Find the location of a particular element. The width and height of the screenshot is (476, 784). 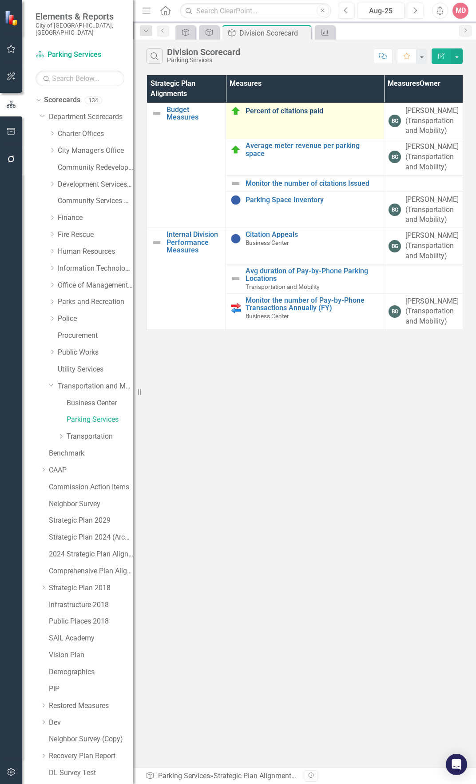

a: Parks and Recreation is located at coordinates (96, 302).